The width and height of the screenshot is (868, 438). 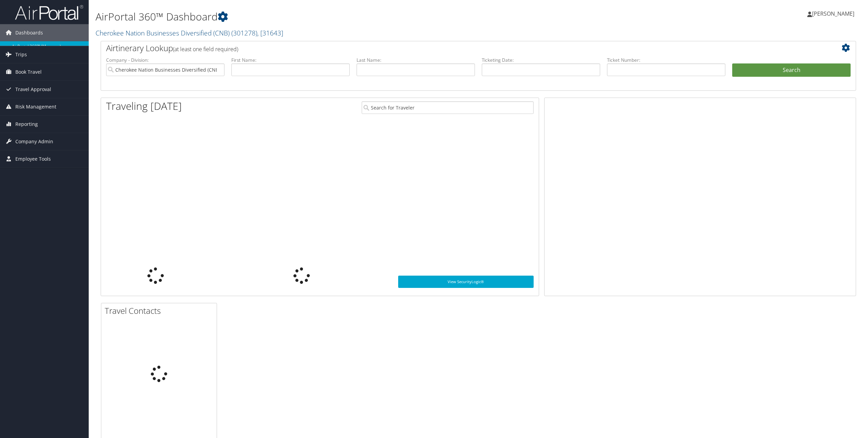 I want to click on h2: Airtinerary Lookup, so click(x=447, y=48).